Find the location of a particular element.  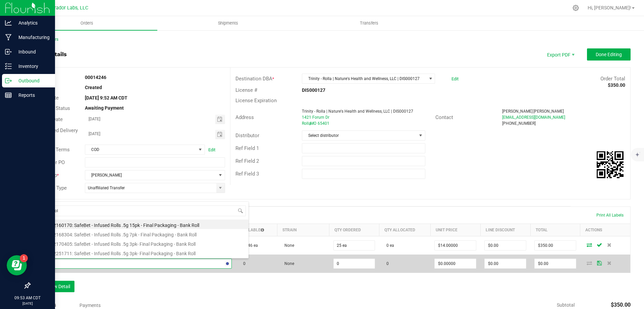

p: Analytics is located at coordinates (32, 23).